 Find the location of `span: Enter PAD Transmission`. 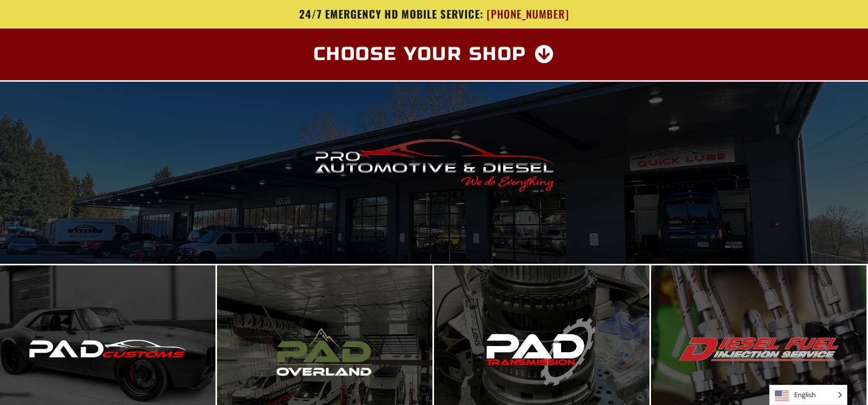

span: Enter PAD Transmission is located at coordinates (542, 356).